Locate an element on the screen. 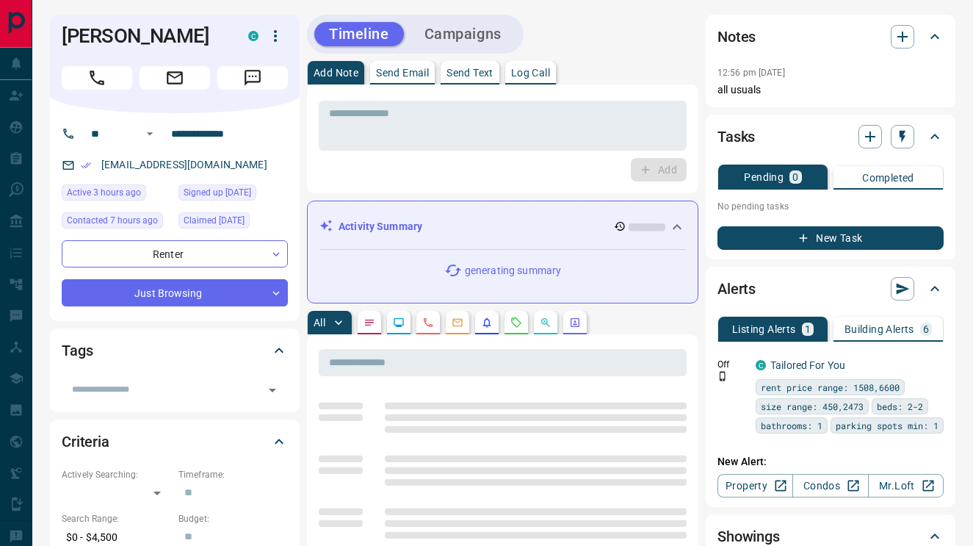 The height and width of the screenshot is (546, 973). a: Tailored For You is located at coordinates (808, 365).